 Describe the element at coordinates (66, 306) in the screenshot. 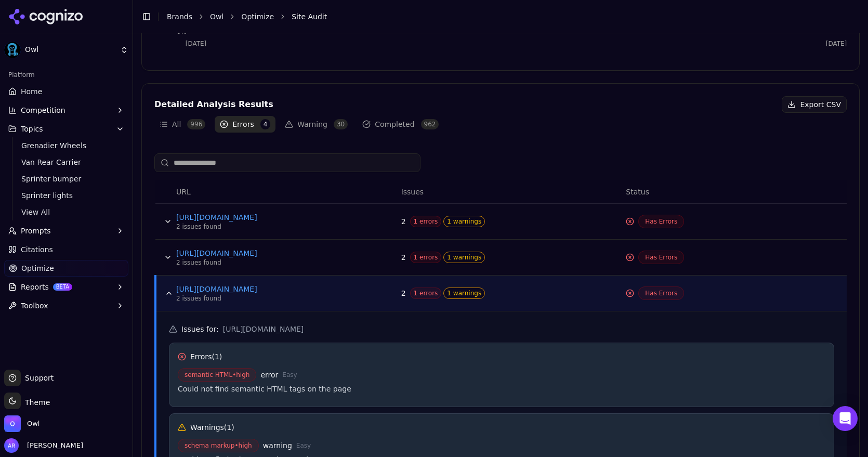

I see `button: Toolbox` at that location.